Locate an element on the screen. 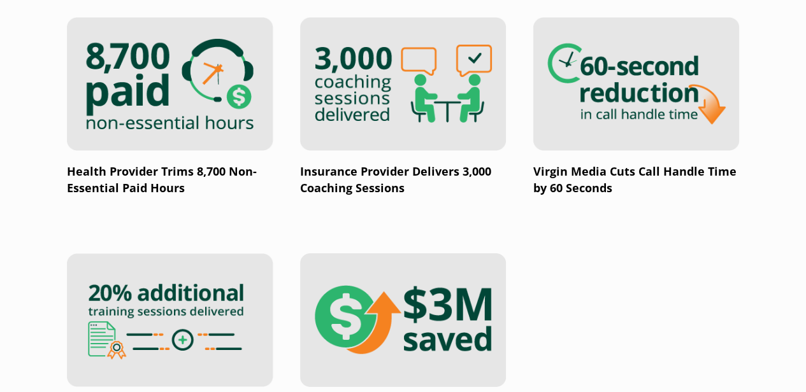 The width and height of the screenshot is (806, 392). a: Insurance Provider Delivers 3,000 Coaching Sessions is located at coordinates (403, 107).